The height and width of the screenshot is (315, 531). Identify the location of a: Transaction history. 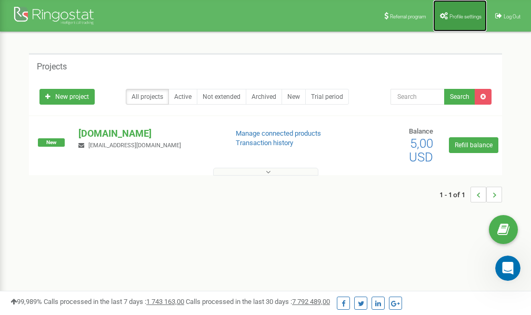
(264, 143).